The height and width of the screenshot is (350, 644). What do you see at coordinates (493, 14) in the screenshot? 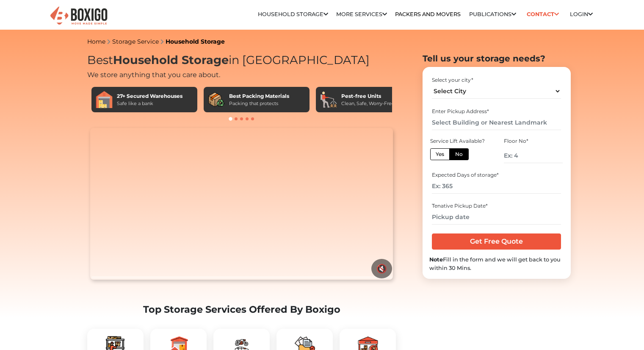
I see `a: Publications` at bounding box center [493, 14].